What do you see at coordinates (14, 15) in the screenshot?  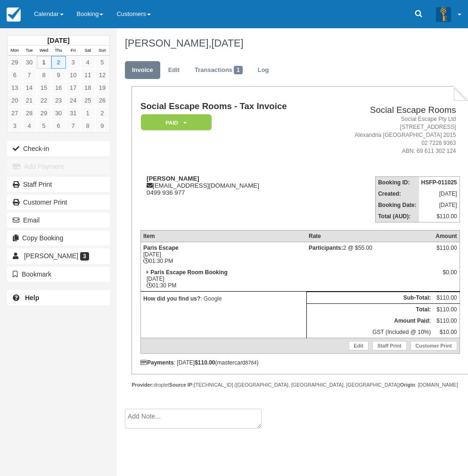 I see `img: checkfront-main-nav-mini-logo.png` at bounding box center [14, 15].